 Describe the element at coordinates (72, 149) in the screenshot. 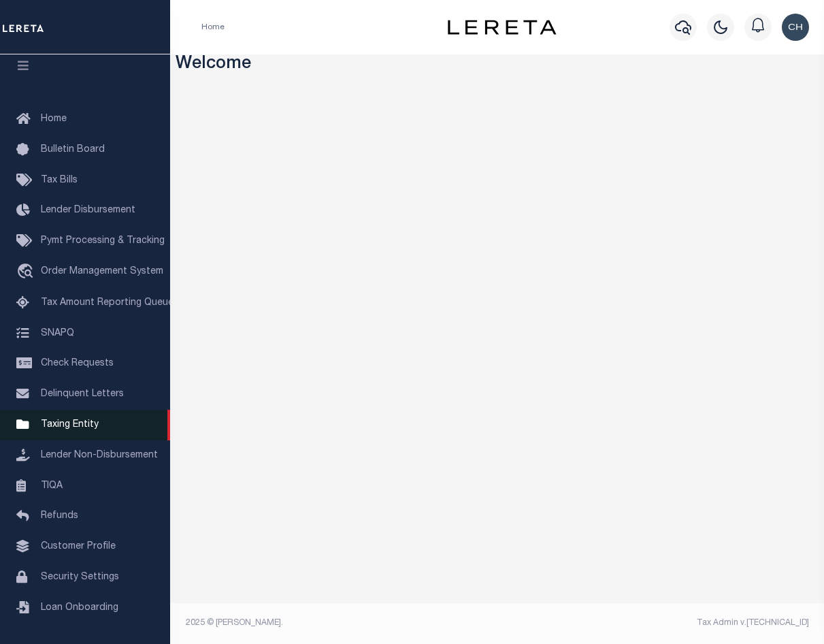

I see `span: Bulletin Board` at that location.